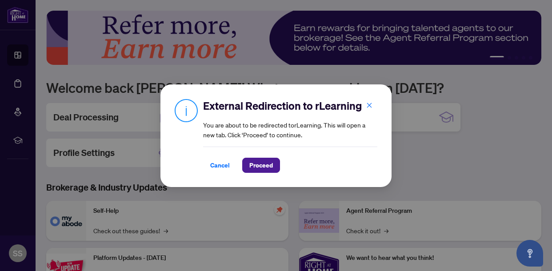 This screenshot has width=552, height=271. What do you see at coordinates (529, 253) in the screenshot?
I see `button: Open asap` at bounding box center [529, 253].